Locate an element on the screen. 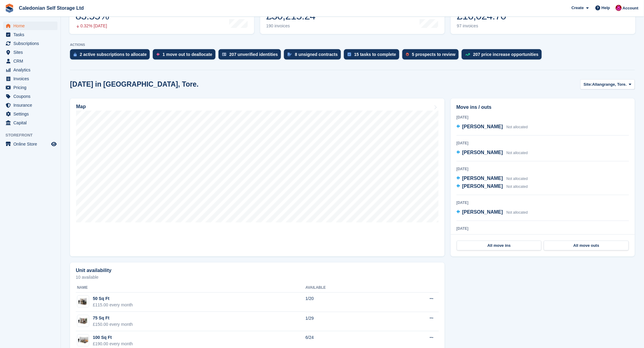 The height and width of the screenshot is (348, 644). a: 5 prospects to review is located at coordinates (432, 56).